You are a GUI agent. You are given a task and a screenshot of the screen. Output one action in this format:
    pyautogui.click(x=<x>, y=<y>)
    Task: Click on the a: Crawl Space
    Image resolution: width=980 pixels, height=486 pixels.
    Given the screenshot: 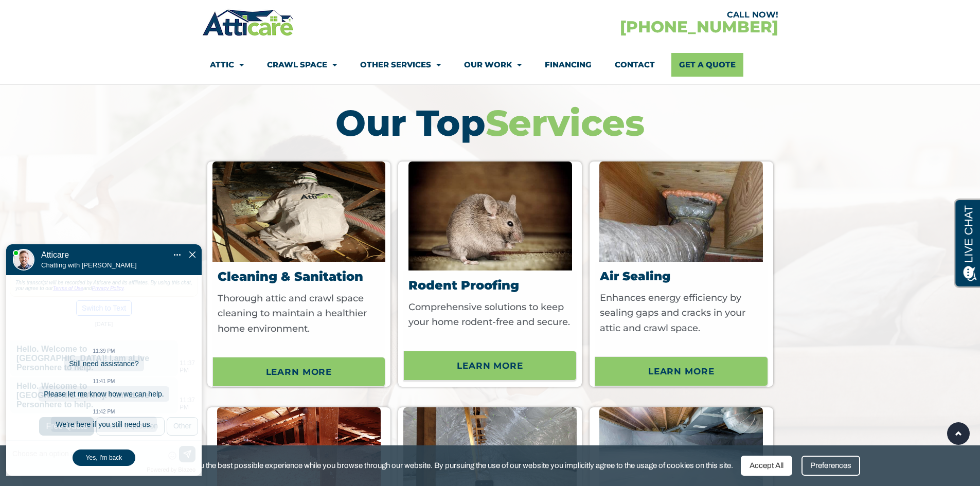 What is the action you would take?
    pyautogui.click(x=302, y=65)
    